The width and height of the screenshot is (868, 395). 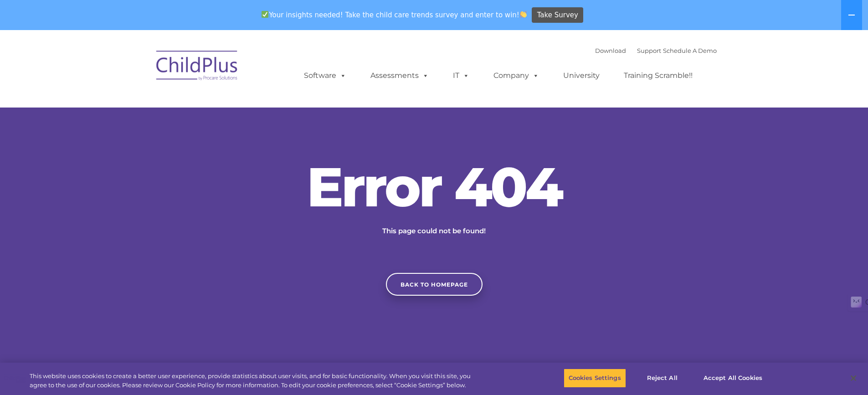 I want to click on button: Reject All, so click(x=661, y=378).